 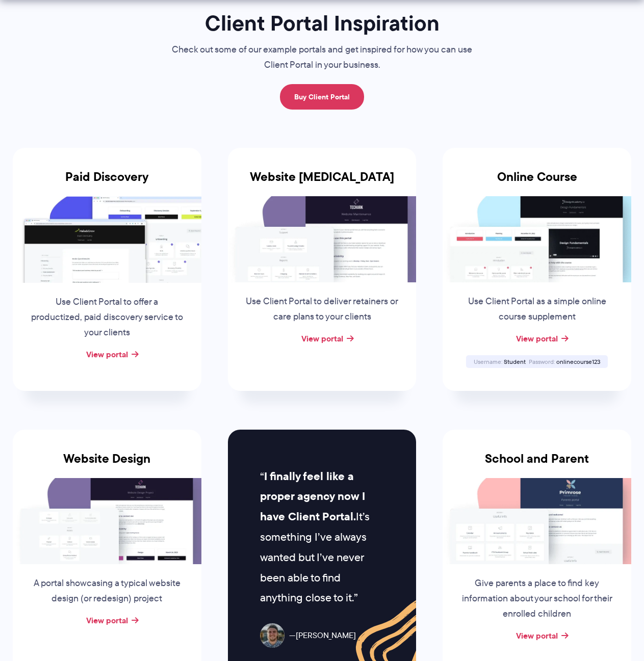 What do you see at coordinates (578, 361) in the screenshot?
I see `span: onlinecourse123` at bounding box center [578, 361].